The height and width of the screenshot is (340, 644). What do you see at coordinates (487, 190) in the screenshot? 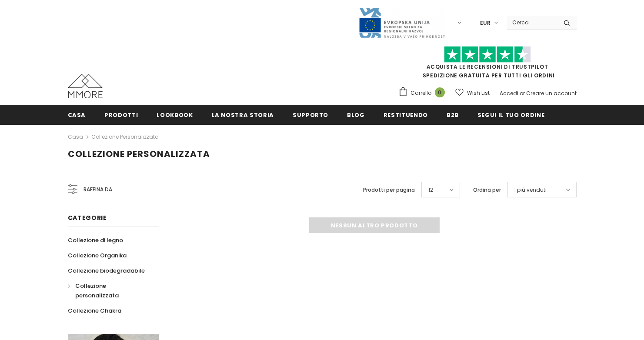
I see `label: Ordina per` at bounding box center [487, 190].